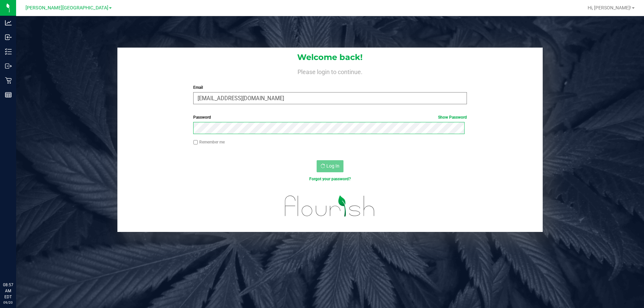  I want to click on span: Password, so click(202, 118).